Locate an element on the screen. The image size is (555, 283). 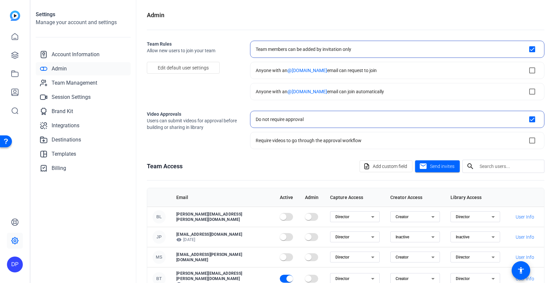
button: Edit default user settings is located at coordinates (183, 68).